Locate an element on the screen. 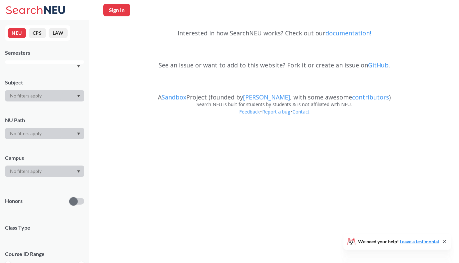 This screenshot has height=263, width=459. p: Course ID Range is located at coordinates (45, 254).